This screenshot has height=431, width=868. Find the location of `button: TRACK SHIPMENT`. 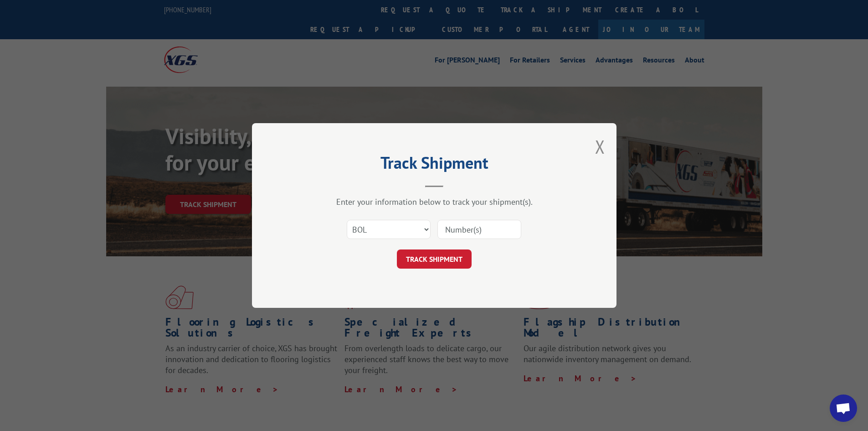

button: TRACK SHIPMENT is located at coordinates (434, 259).